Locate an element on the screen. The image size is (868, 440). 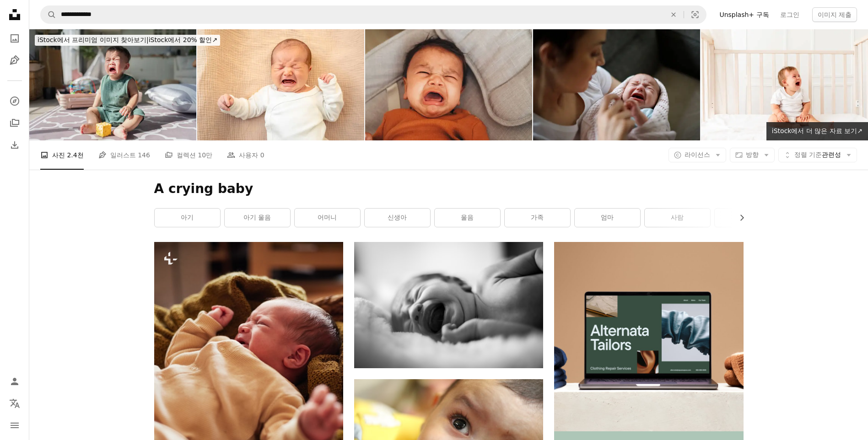
button: 라이선스 is located at coordinates (698, 155).